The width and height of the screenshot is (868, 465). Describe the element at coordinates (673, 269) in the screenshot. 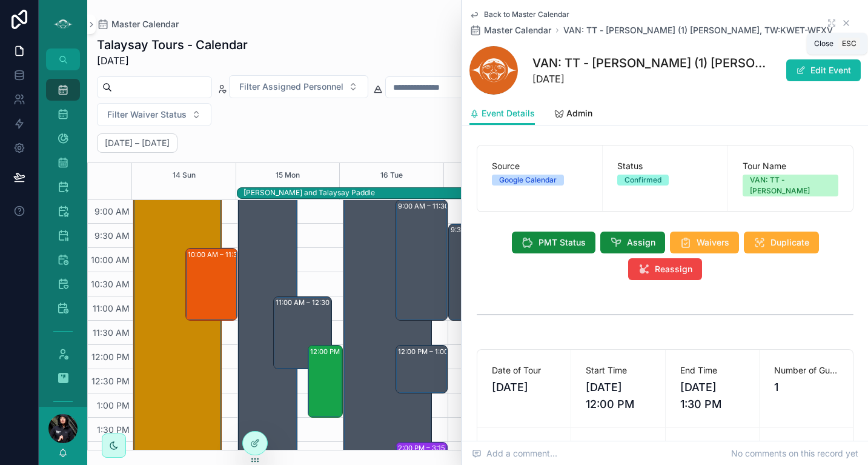

I see `span: Reassign` at that location.